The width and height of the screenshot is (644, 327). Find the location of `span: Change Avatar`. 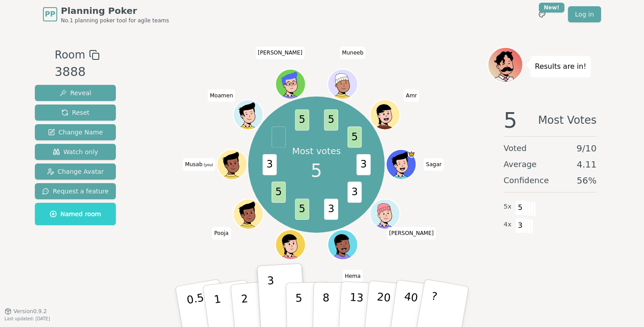

span: Change Avatar is located at coordinates (76, 172).